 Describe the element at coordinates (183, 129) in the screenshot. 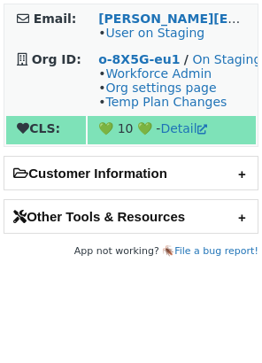

I see `a: Detail` at that location.